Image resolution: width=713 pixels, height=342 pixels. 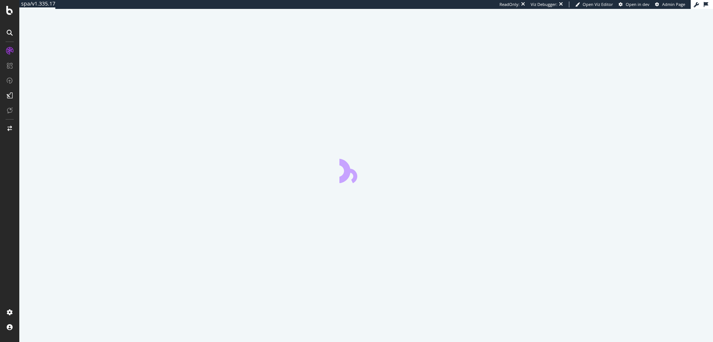 I want to click on a: Admin Page, so click(x=670, y=4).